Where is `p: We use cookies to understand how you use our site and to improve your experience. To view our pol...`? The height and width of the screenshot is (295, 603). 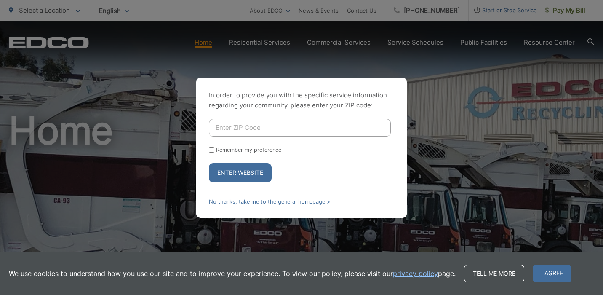 p: We use cookies to understand how you use our site and to improve your experience. To view our pol... is located at coordinates (232, 273).